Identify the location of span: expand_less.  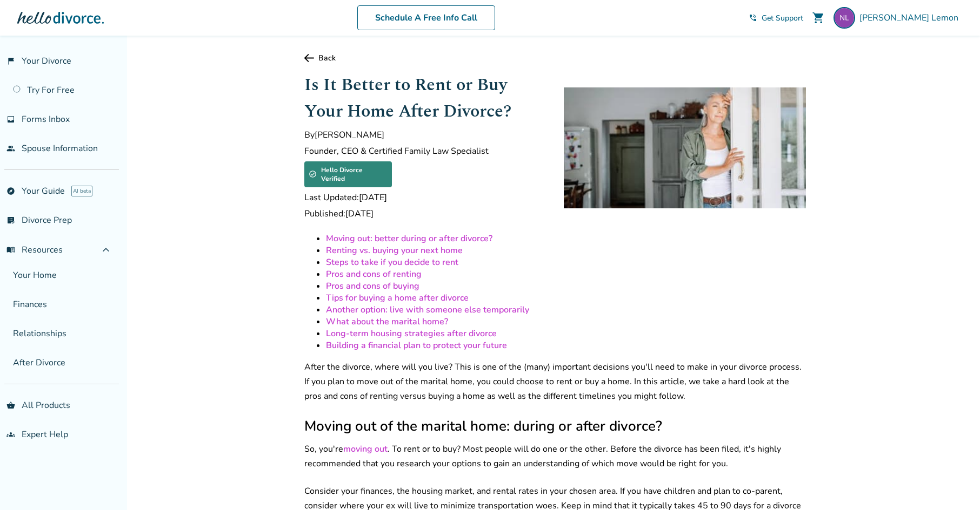
(106, 250).